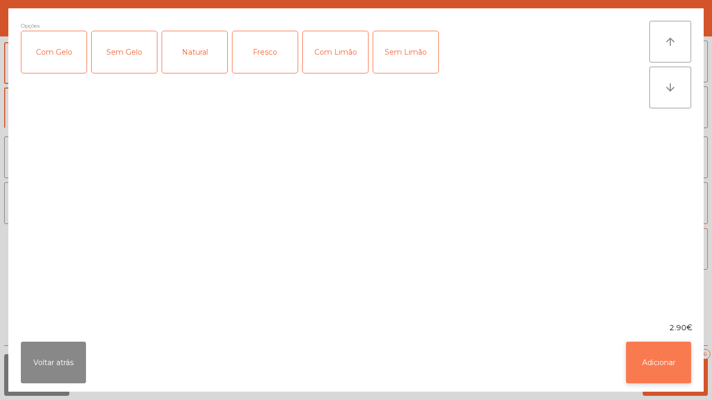 The height and width of the screenshot is (400, 712). I want to click on div: Sem Limão, so click(406, 52).